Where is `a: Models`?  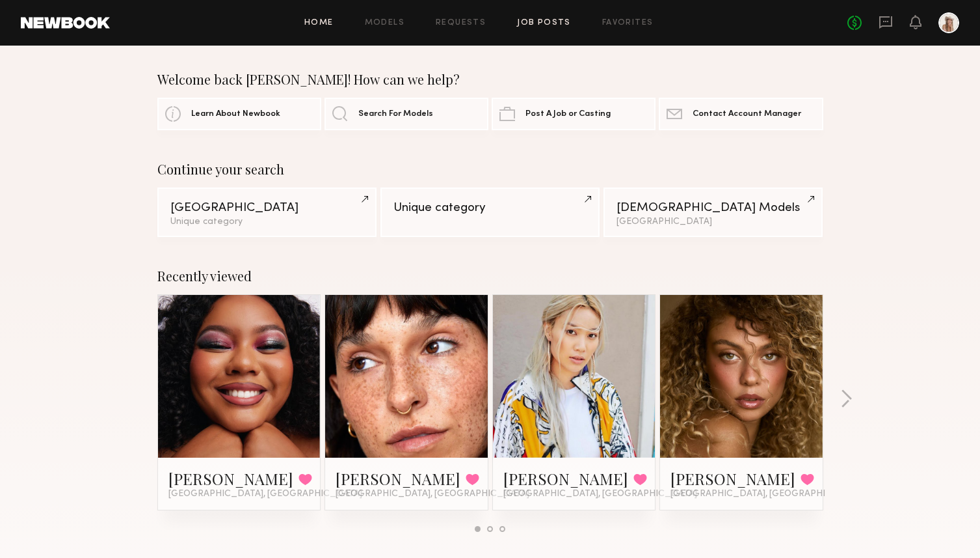
a: Models is located at coordinates (384, 23).